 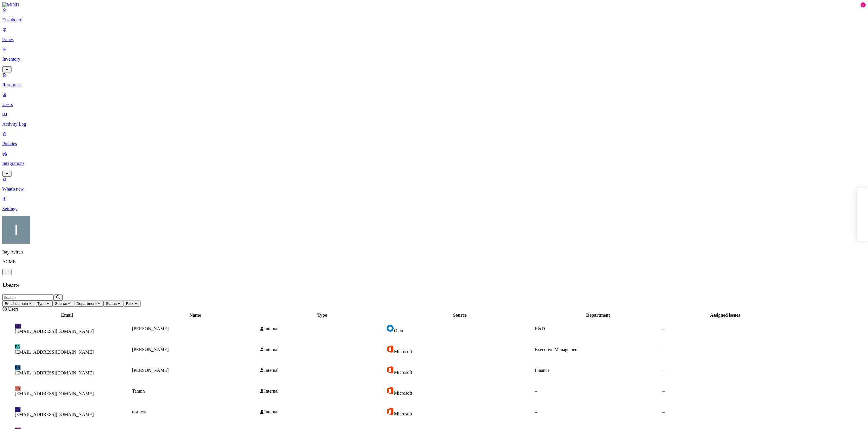 What do you see at coordinates (28, 298) in the screenshot?
I see `input: Search` at bounding box center [28, 298].